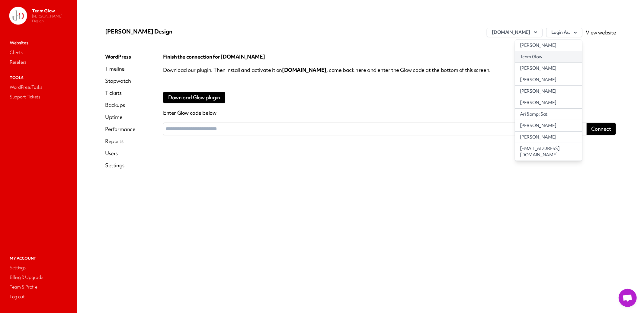 The image size is (644, 313). What do you see at coordinates (602, 129) in the screenshot?
I see `span: Connect` at bounding box center [602, 129].